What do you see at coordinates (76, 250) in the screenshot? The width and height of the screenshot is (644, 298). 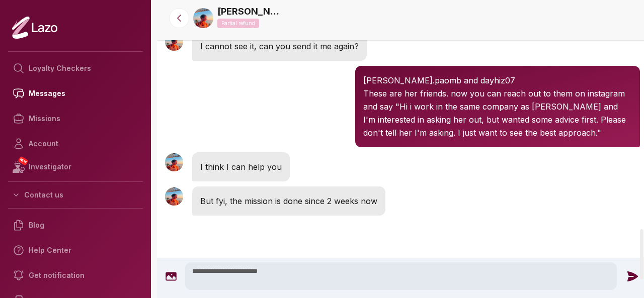 I see `a: Help Center` at bounding box center [76, 250].